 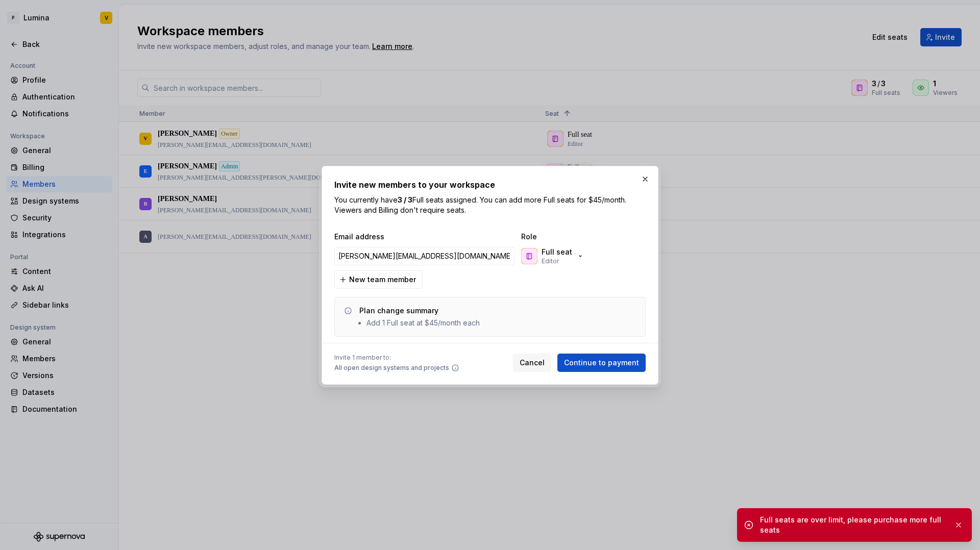 I want to click on span: Continue to payment, so click(x=601, y=362).